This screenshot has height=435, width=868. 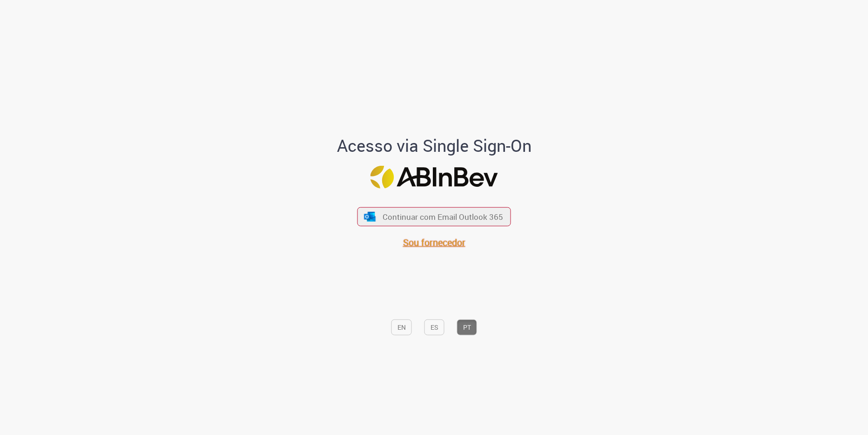 I want to click on button: EN, so click(x=402, y=327).